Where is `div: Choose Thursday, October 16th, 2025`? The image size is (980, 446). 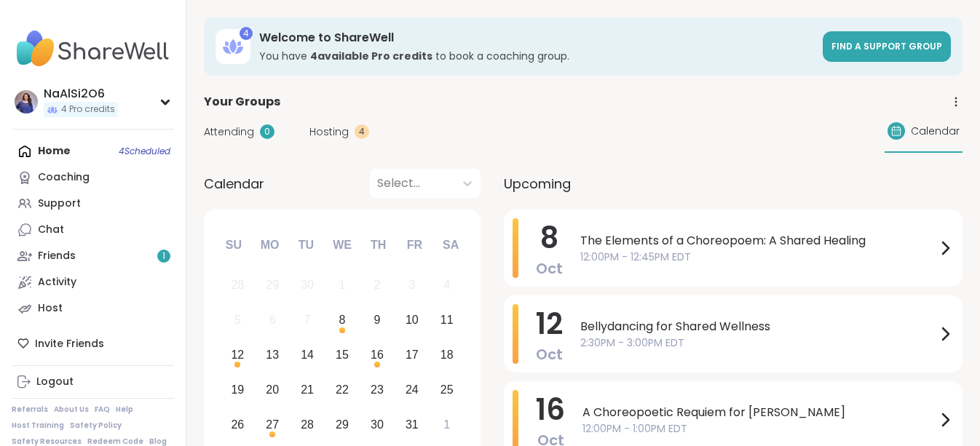 div: Choose Thursday, October 16th, 2025 is located at coordinates (377, 355).